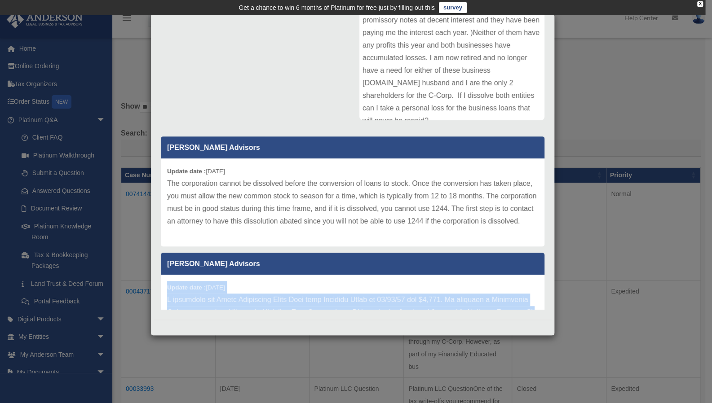 Image resolution: width=712 pixels, height=403 pixels. I want to click on div: Get a chance to win 6 months of Platinum for free just by filling out this, so click(336, 8).